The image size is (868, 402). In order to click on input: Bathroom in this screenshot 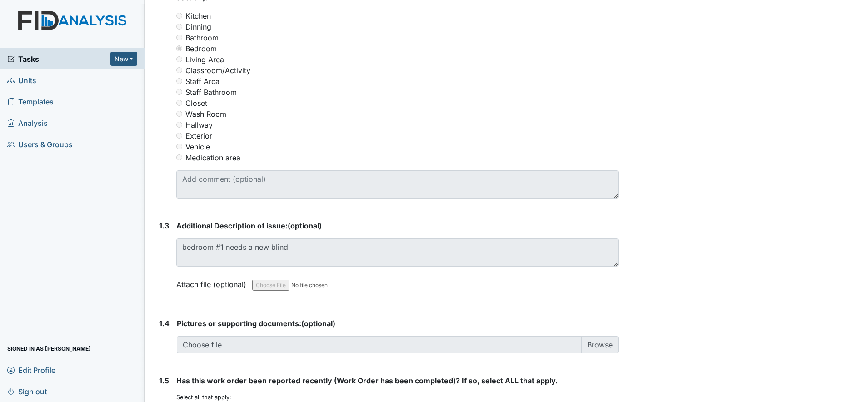, I will do `click(179, 37)`.